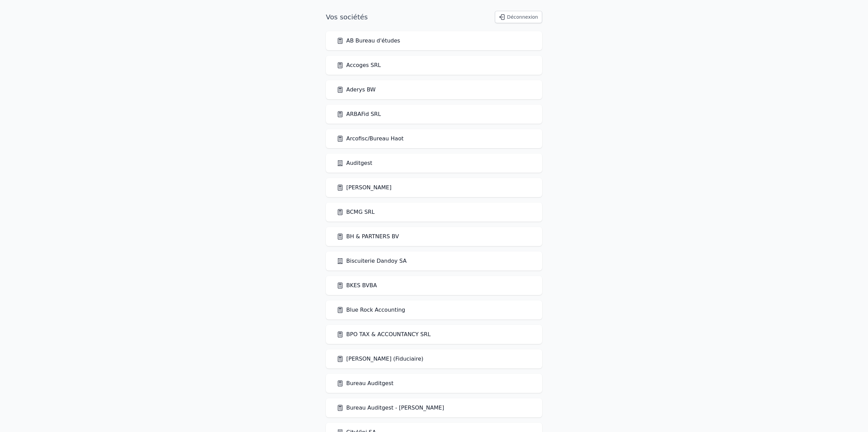 This screenshot has width=868, height=432. Describe the element at coordinates (355, 163) in the screenshot. I see `a: Auditgest` at that location.